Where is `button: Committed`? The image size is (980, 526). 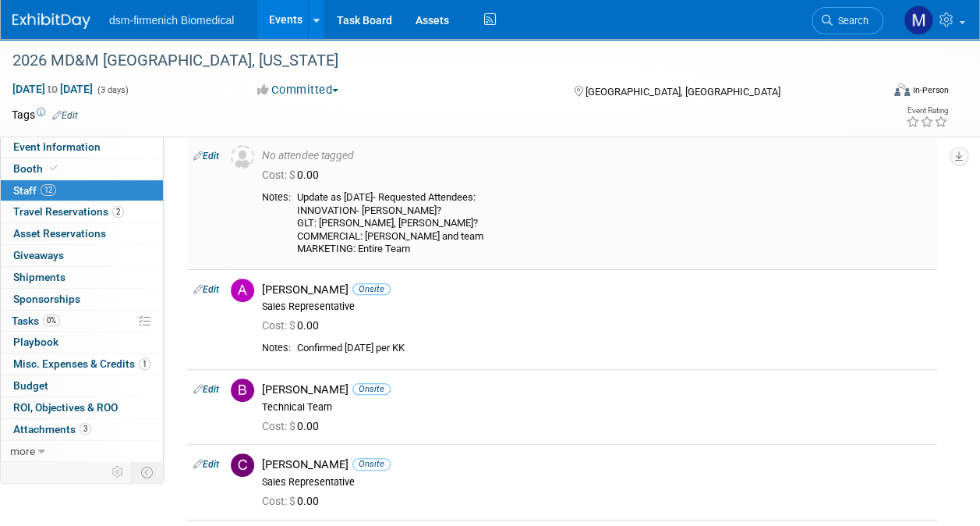 button: Committed is located at coordinates (298, 90).